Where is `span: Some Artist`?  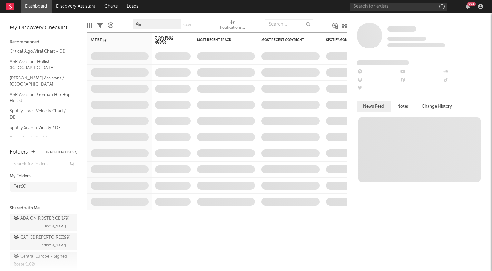 span: Some Artist is located at coordinates (402, 29).